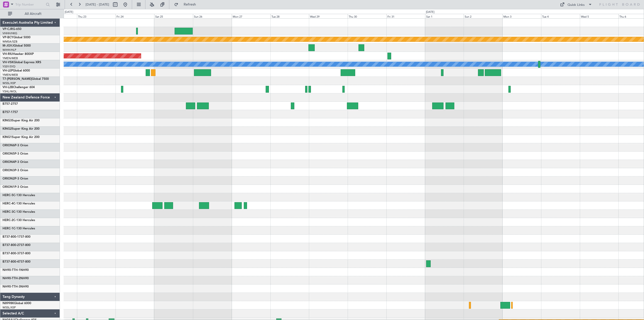  I want to click on a: VH-VSKGlobal Express XRS, so click(22, 62).